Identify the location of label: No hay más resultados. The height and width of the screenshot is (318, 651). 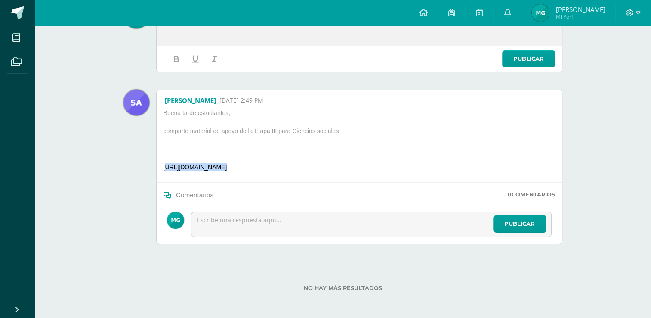
(343, 287).